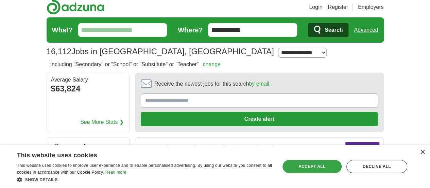 The height and width of the screenshot is (188, 430). Describe the element at coordinates (213, 84) in the screenshot. I see `span: Receive the newest jobs for this search :` at that location.